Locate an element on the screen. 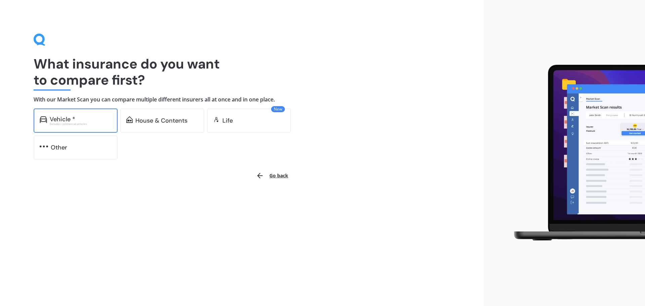  img: home-and-contents.b802091223b8502ef2dd.svg is located at coordinates (129, 120).